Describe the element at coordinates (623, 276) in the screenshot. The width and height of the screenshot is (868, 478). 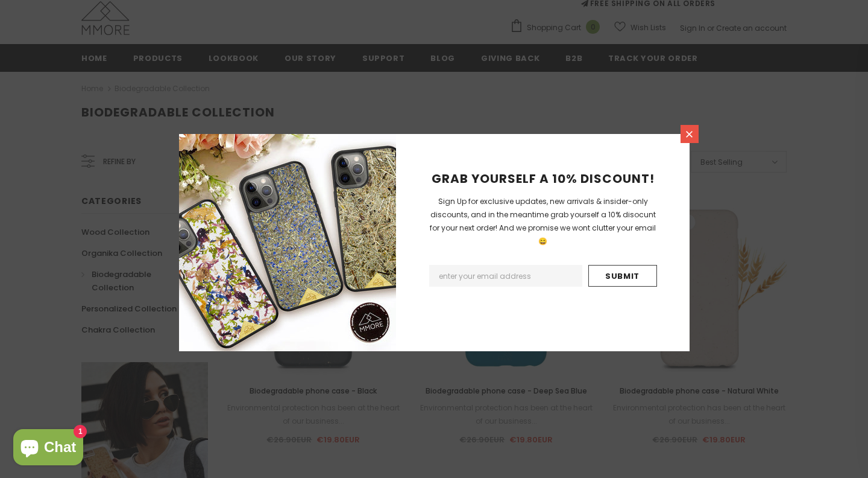
I see `input: Submit` at that location.